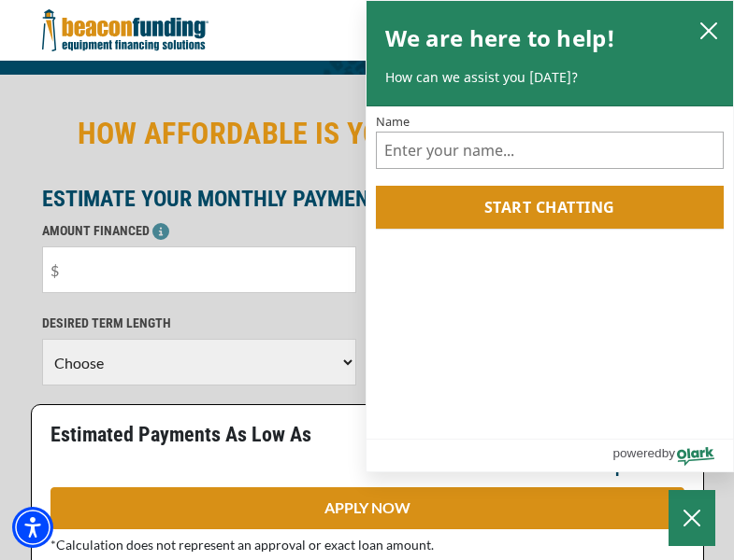 Image resolution: width=734 pixels, height=560 pixels. What do you see at coordinates (199, 231) in the screenshot?
I see `p: AMOUNT FINANCED` at bounding box center [199, 231].